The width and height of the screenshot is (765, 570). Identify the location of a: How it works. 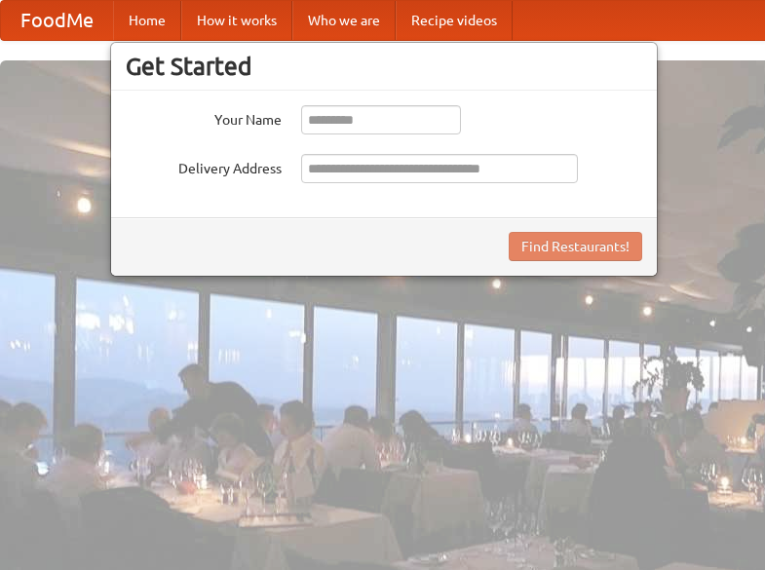
(237, 20).